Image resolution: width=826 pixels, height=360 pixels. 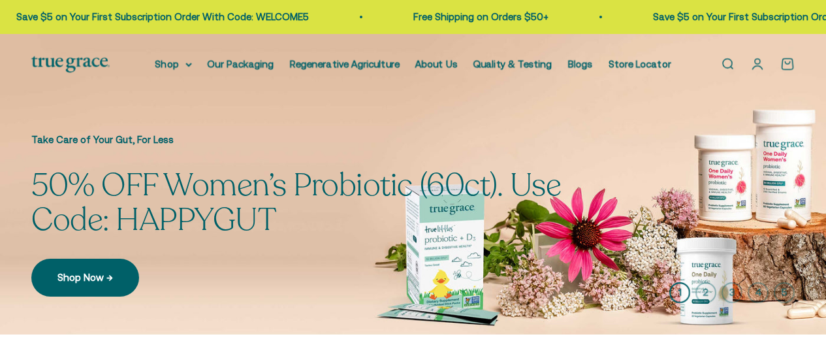 What do you see at coordinates (706, 292) in the screenshot?
I see `button: 2` at bounding box center [706, 292].